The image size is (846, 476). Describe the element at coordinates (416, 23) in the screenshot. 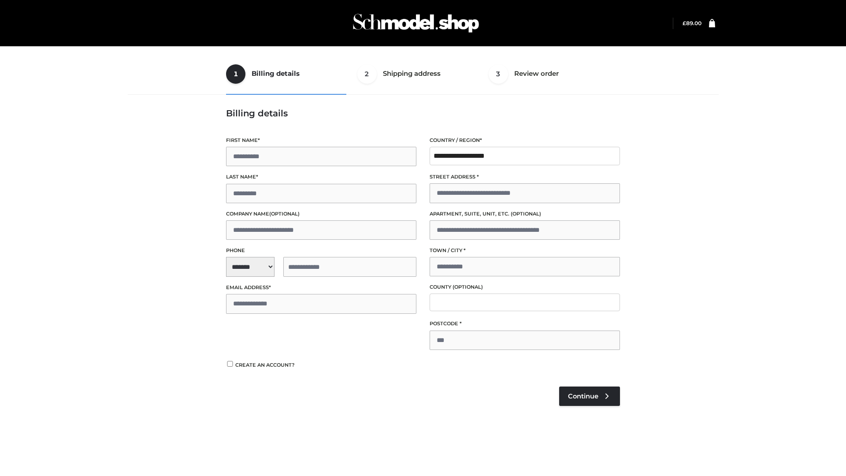

I see `img: Schmodel Admin 964` at that location.